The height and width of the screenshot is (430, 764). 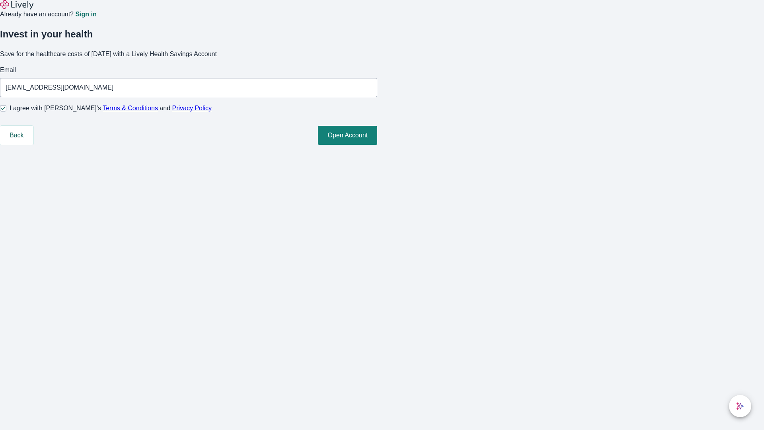 What do you see at coordinates (741, 406) in the screenshot?
I see `button: chat` at bounding box center [741, 406].